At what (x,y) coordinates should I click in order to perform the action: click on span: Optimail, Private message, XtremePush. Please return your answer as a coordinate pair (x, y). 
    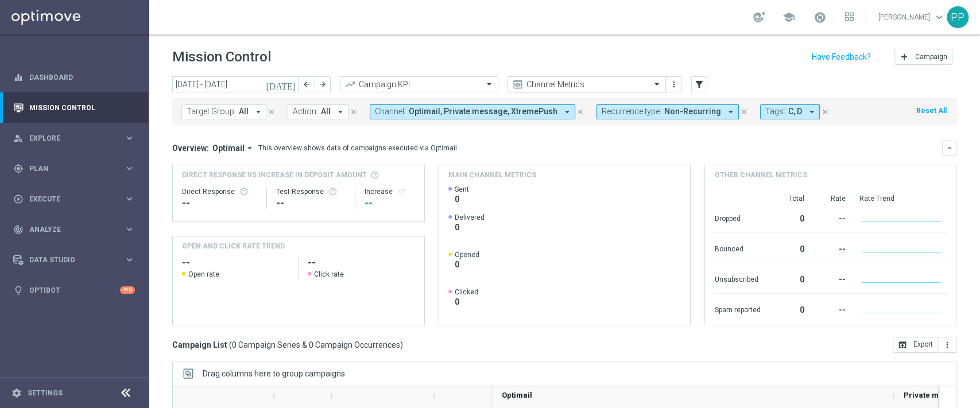
    Looking at the image, I should click on (483, 112).